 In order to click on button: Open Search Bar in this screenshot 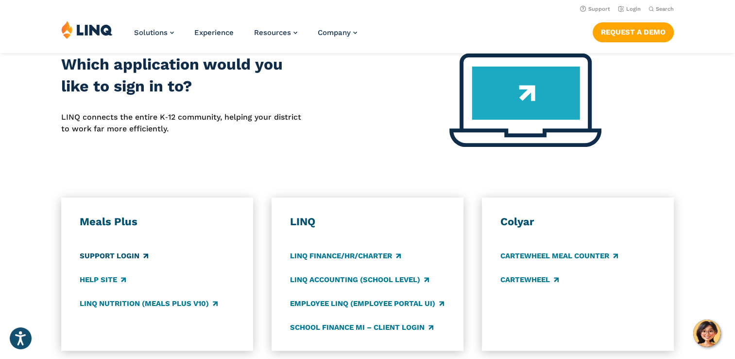, I will do `click(662, 9)`.